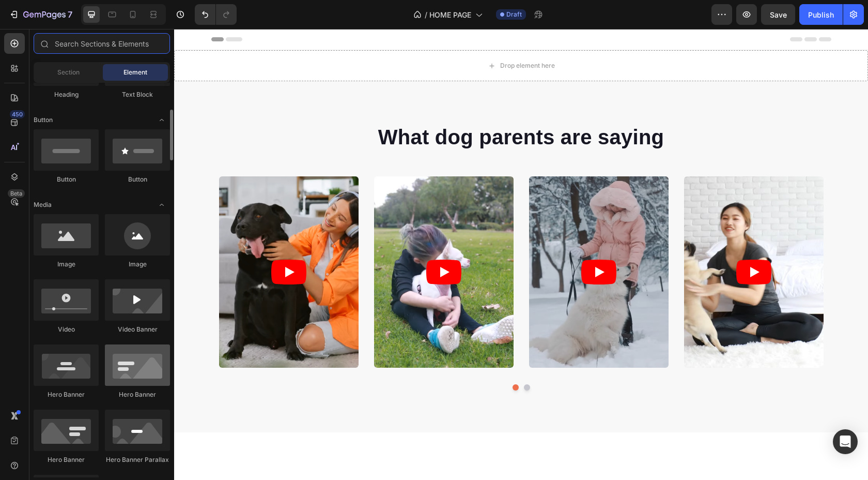 Image resolution: width=868 pixels, height=480 pixels. What do you see at coordinates (822, 14) in the screenshot?
I see `button: Publish` at bounding box center [822, 14].